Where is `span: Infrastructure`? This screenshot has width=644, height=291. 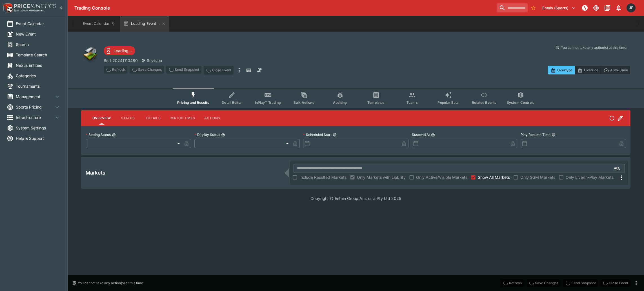 span: Infrastructure is located at coordinates (35, 117).